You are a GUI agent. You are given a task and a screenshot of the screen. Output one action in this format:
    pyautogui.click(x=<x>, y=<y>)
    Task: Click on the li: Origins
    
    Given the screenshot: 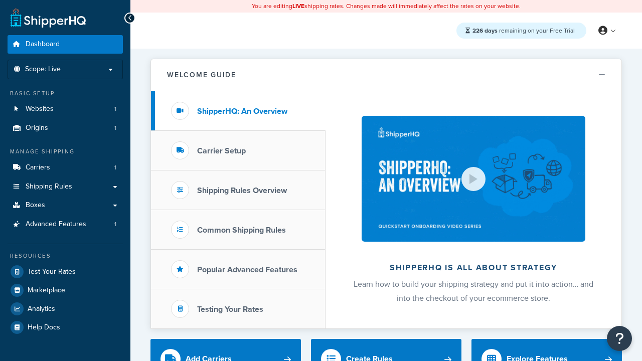 What is the action you would take?
    pyautogui.click(x=65, y=128)
    